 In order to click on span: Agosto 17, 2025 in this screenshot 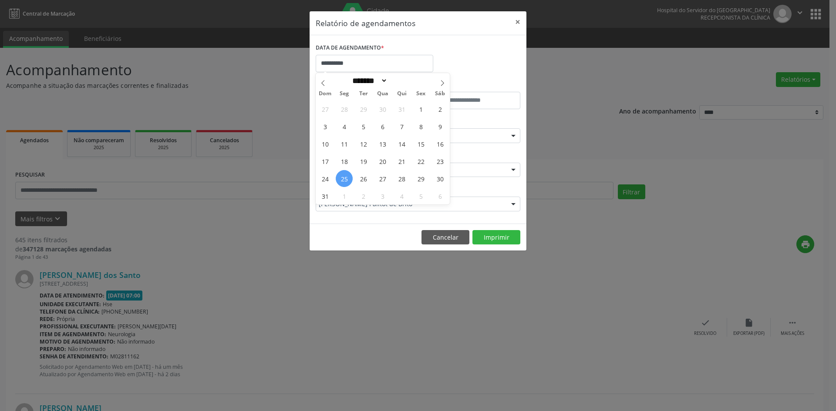, I will do `click(325, 161)`.